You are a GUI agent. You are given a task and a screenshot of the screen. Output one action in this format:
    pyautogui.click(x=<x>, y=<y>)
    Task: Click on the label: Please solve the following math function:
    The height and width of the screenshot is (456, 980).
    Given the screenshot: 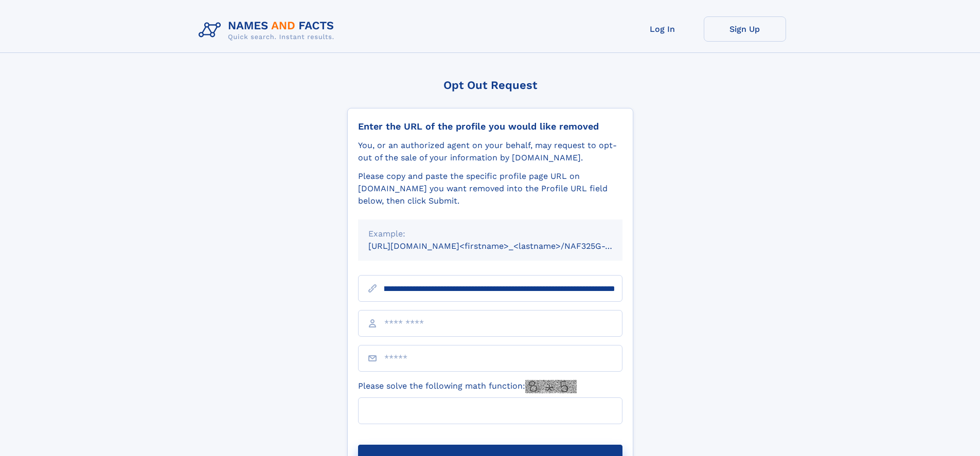 What is the action you would take?
    pyautogui.click(x=467, y=387)
    